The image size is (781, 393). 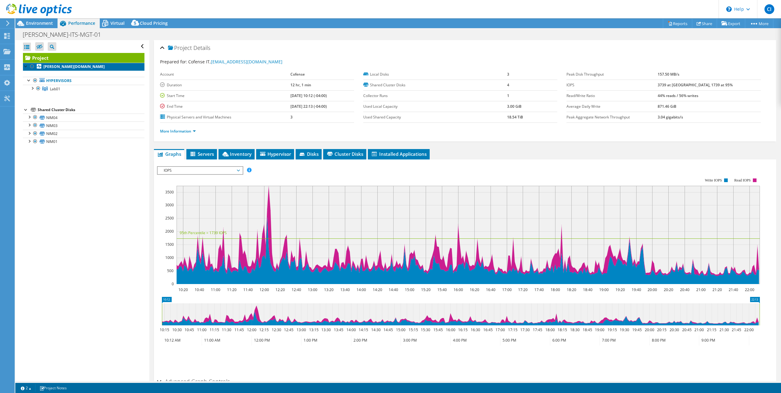 I want to click on span: Project, so click(x=180, y=48).